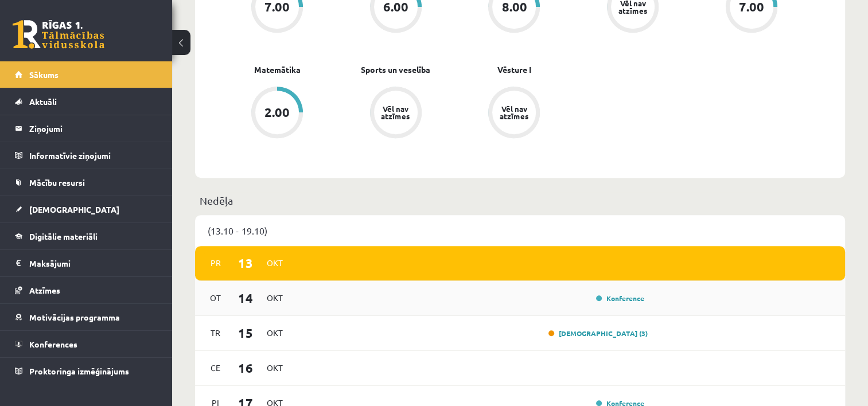 This screenshot has width=868, height=406. What do you see at coordinates (245, 263) in the screenshot?
I see `span: 13` at bounding box center [245, 263].